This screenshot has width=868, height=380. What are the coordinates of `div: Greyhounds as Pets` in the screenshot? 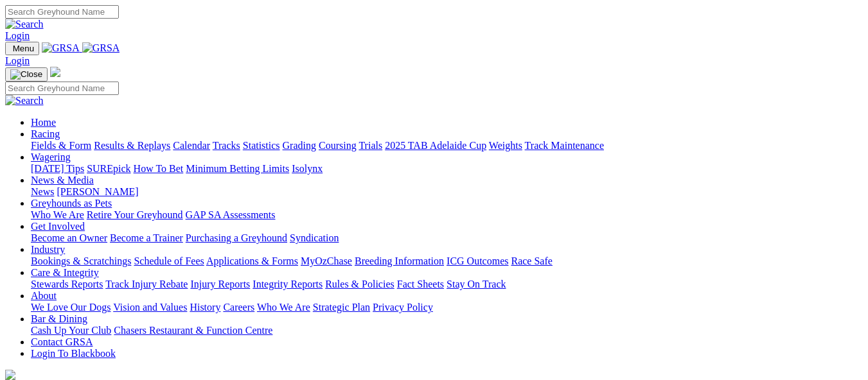 It's located at (447, 215).